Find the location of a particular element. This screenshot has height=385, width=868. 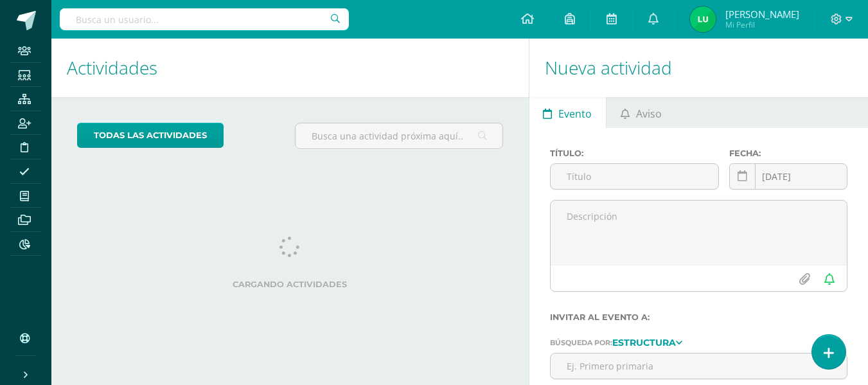

span: Aviso is located at coordinates (649, 114).